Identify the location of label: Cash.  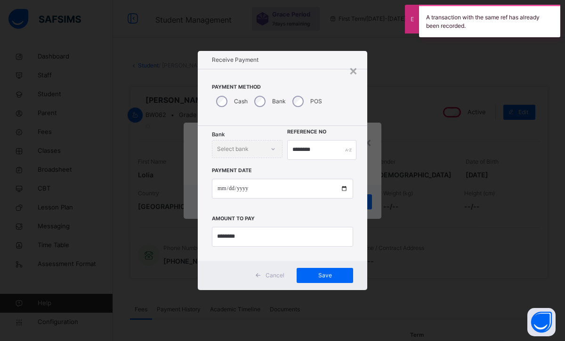
(241, 101).